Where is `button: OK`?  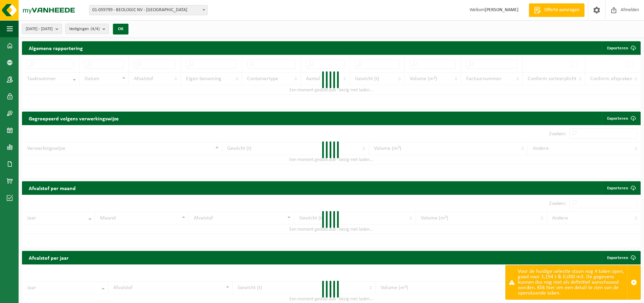 button: OK is located at coordinates (121, 29).